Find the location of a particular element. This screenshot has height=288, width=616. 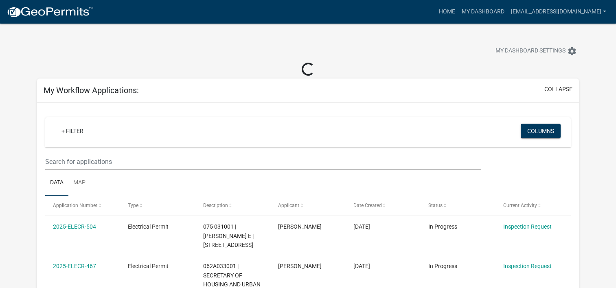

button: My Dashboard Settingssettings is located at coordinates (536, 51).